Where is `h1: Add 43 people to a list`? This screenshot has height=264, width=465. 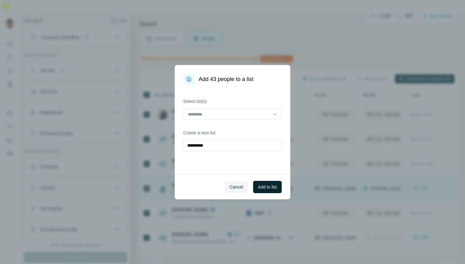 h1: Add 43 people to a list is located at coordinates (226, 79).